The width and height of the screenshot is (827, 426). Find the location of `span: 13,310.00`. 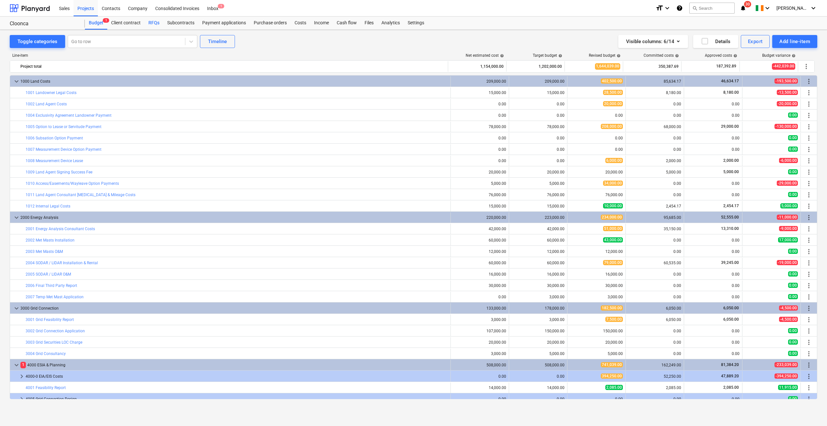

span: 13,310.00 is located at coordinates (730, 229).